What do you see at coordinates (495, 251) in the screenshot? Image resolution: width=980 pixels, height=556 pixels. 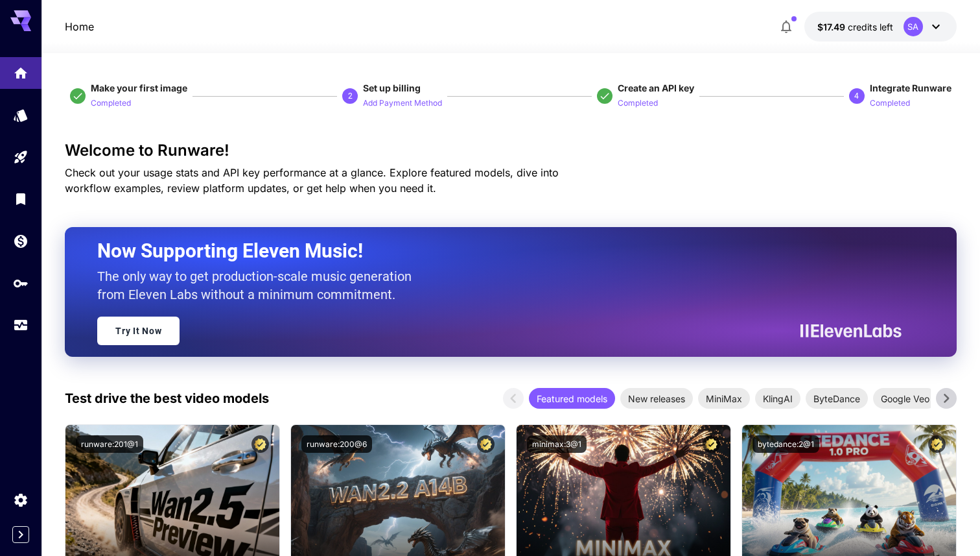 I see `h2: Now Supporting Eleven Music!` at bounding box center [495, 251].